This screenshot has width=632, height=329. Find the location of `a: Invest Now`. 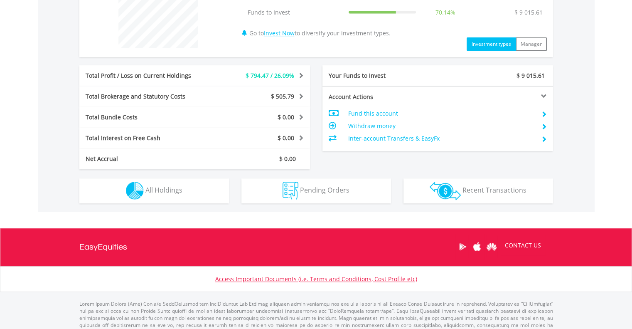

a: Invest Now is located at coordinates (279, 33).